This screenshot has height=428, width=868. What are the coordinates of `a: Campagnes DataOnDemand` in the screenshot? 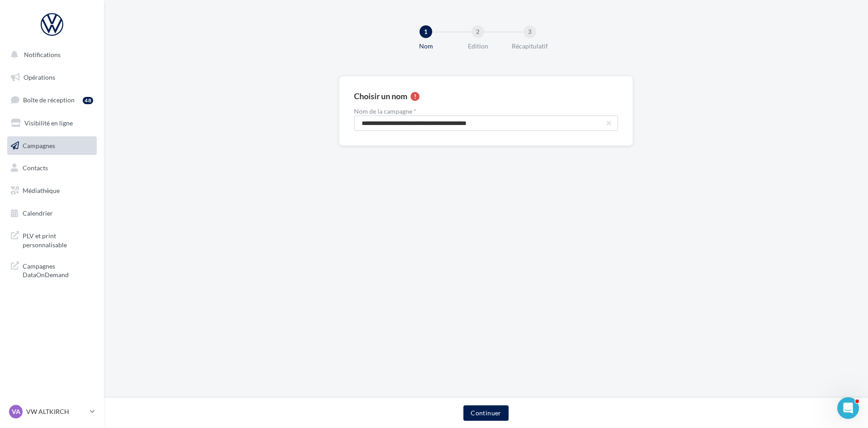 It's located at (52, 269).